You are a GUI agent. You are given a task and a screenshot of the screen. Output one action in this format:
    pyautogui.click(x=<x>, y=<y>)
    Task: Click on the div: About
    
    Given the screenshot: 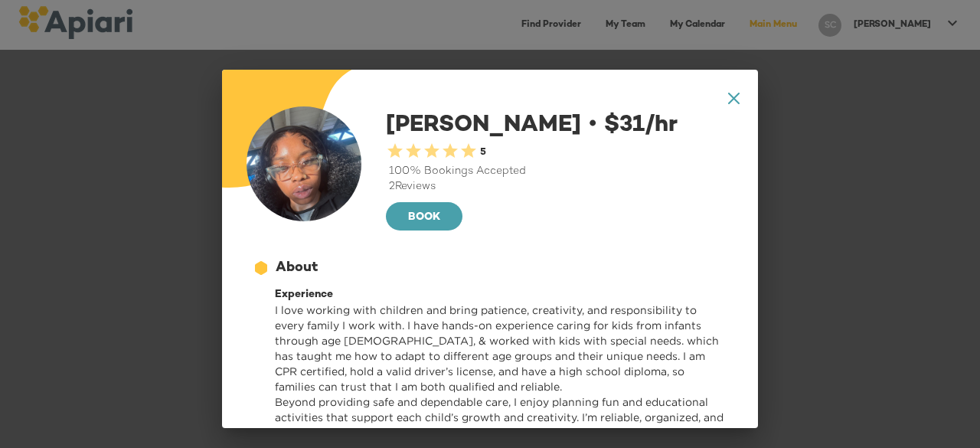 What is the action you would take?
    pyautogui.click(x=297, y=268)
    